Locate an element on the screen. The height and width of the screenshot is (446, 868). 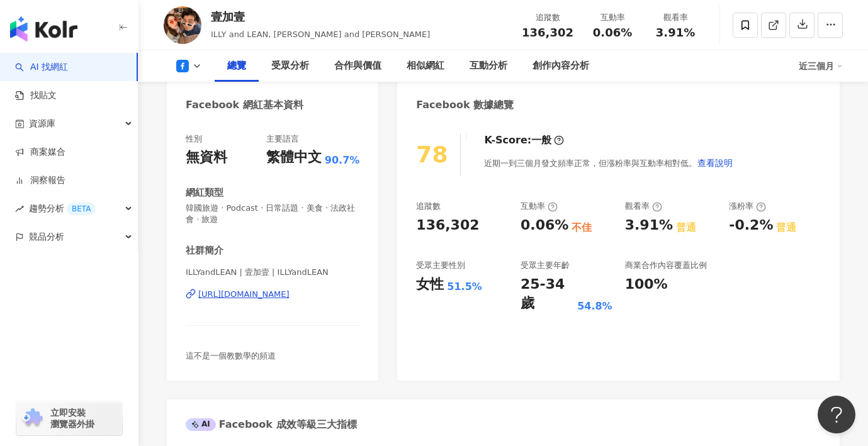
span: 3.91% is located at coordinates (676, 33).